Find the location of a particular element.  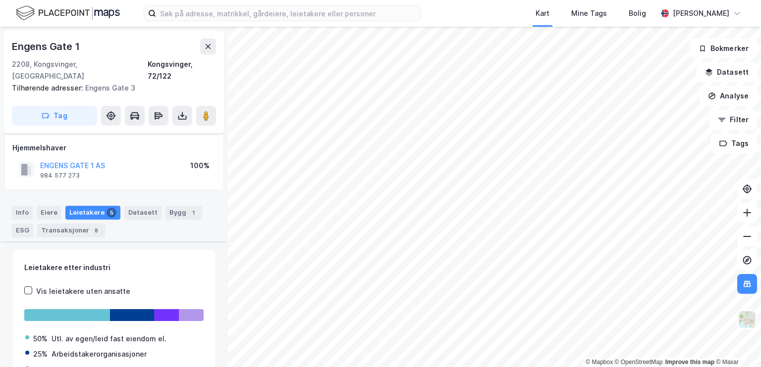

div: Kongsvinger, 72/122 is located at coordinates (182, 70).